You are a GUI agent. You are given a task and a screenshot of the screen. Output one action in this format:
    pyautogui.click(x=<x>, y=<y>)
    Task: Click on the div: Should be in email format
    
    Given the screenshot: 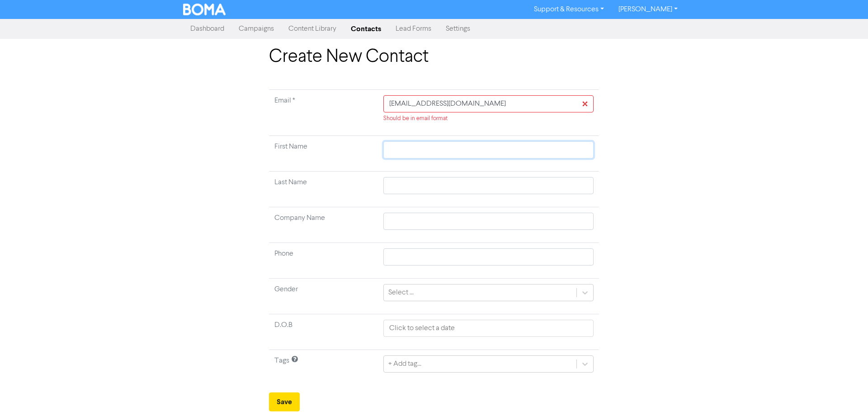 What is the action you would take?
    pyautogui.click(x=488, y=118)
    